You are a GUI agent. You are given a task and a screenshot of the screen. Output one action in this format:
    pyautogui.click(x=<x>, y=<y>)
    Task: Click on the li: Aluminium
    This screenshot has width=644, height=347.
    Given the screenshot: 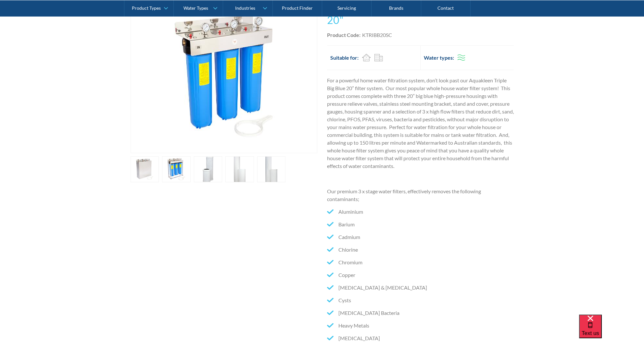 What is the action you would take?
    pyautogui.click(x=420, y=212)
    